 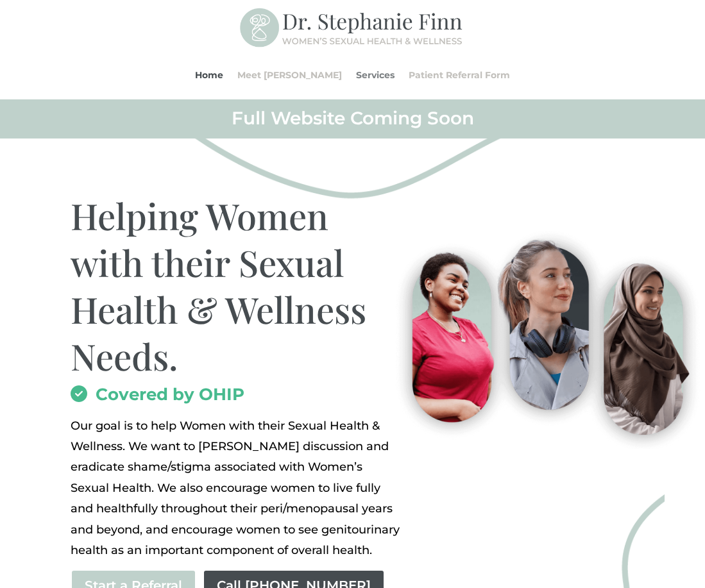 What do you see at coordinates (209, 75) in the screenshot?
I see `a: Home` at bounding box center [209, 75].